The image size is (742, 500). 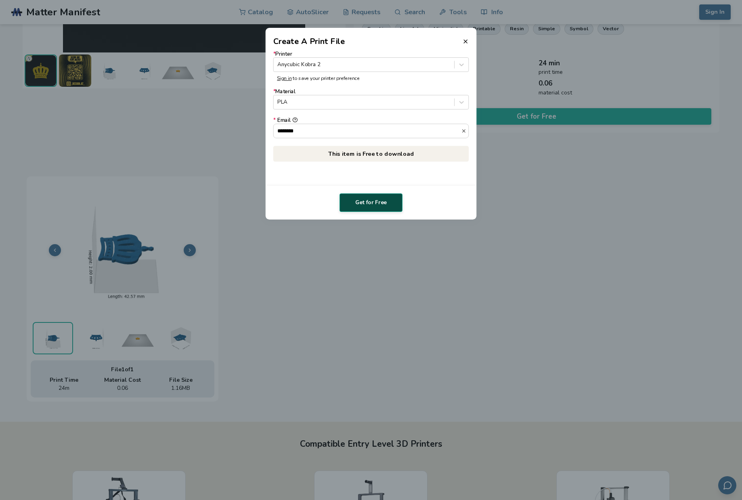 What do you see at coordinates (371, 79) in the screenshot?
I see `p: to save your printer preference` at bounding box center [371, 79].